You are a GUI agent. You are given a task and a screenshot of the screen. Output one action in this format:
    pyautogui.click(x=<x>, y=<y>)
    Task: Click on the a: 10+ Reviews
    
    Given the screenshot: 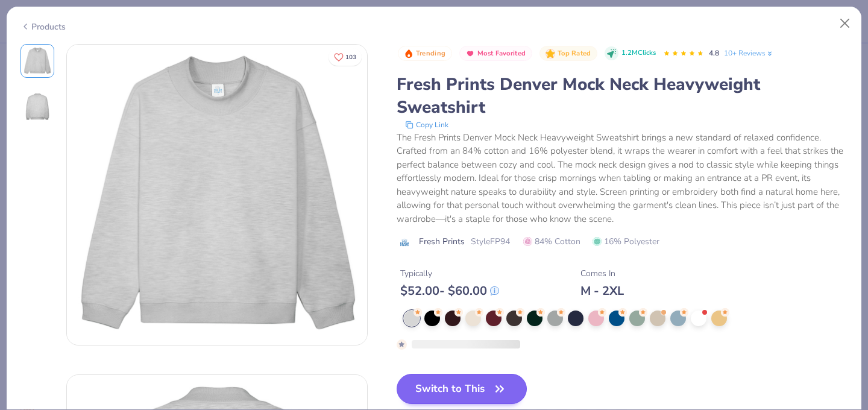 What is the action you would take?
    pyautogui.click(x=749, y=53)
    